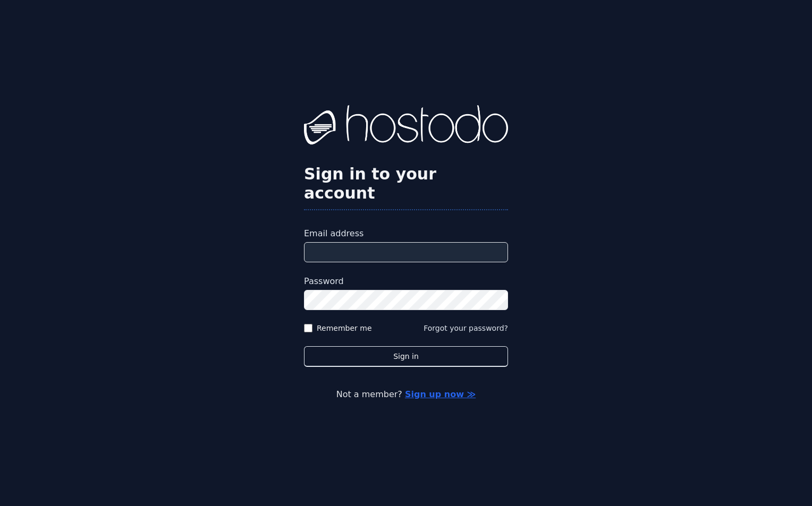 This screenshot has height=506, width=812. Describe the element at coordinates (466, 328) in the screenshot. I see `button: Forgot your password?` at that location.